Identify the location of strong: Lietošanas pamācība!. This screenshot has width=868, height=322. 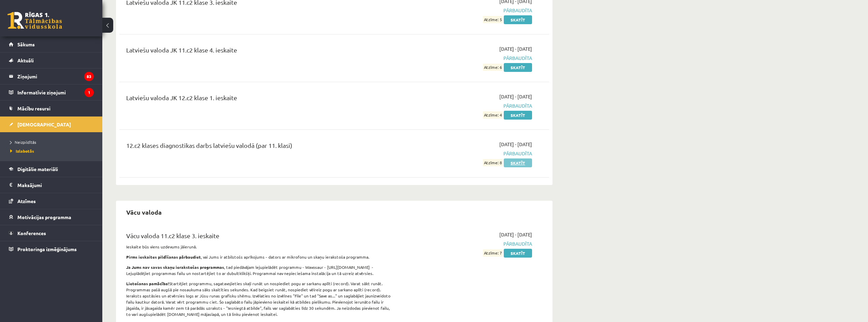
(148, 283).